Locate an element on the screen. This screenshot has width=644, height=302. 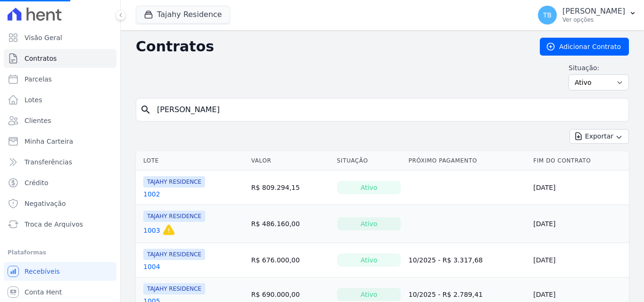
a: Conta Hent is located at coordinates (60, 292).